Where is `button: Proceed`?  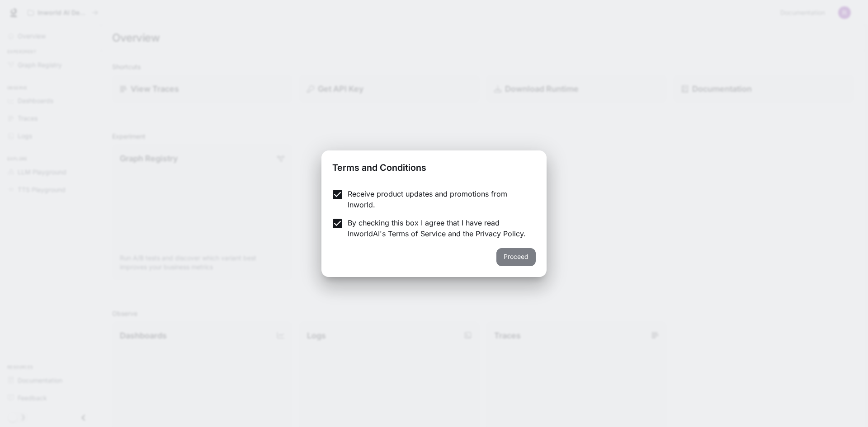
button: Proceed is located at coordinates (516, 257).